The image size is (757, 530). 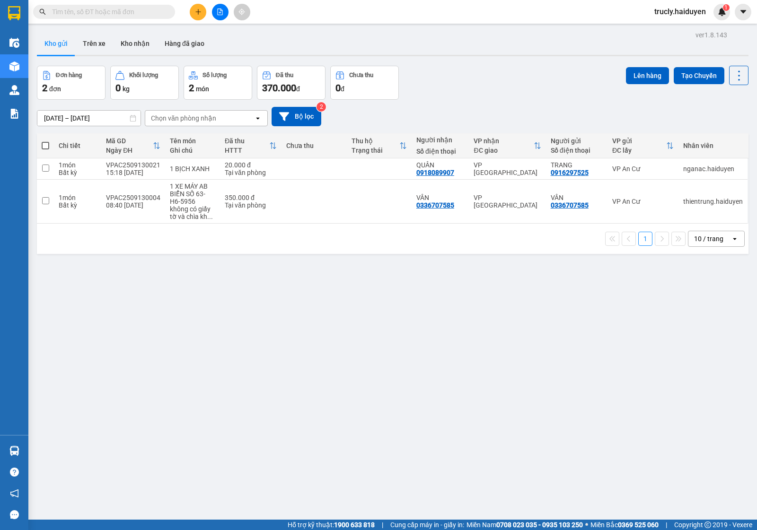 What do you see at coordinates (625, 525) in the screenshot?
I see `span: Miền Bắc` at bounding box center [625, 525].